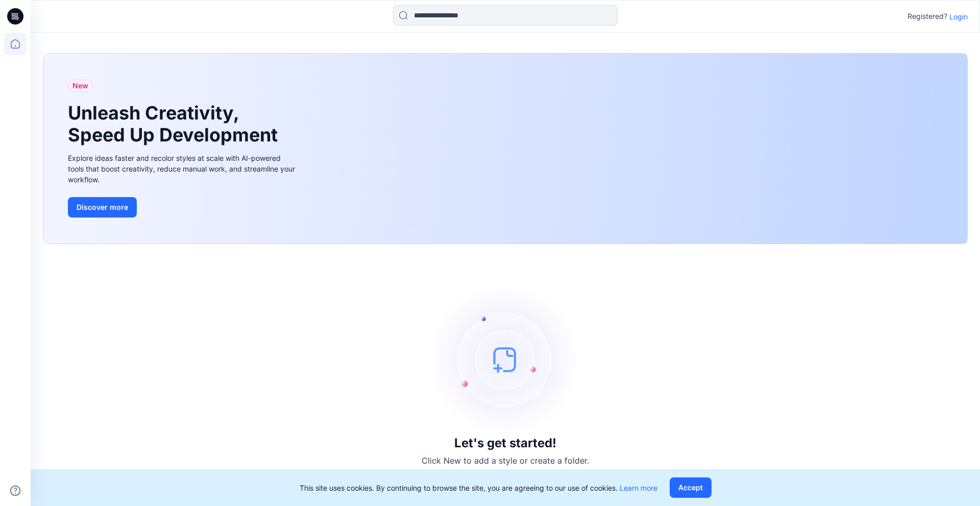 The image size is (980, 506). What do you see at coordinates (958, 16) in the screenshot?
I see `p: Login` at bounding box center [958, 16].